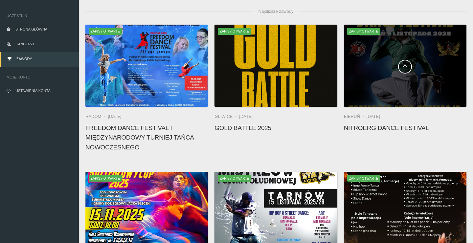  I want to click on h4: Gold Battle 2025, so click(276, 128).